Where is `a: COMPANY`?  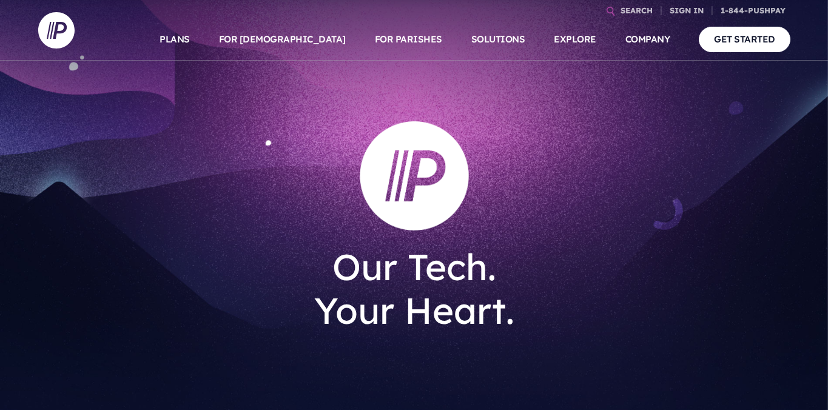
a: COMPANY is located at coordinates (648, 39).